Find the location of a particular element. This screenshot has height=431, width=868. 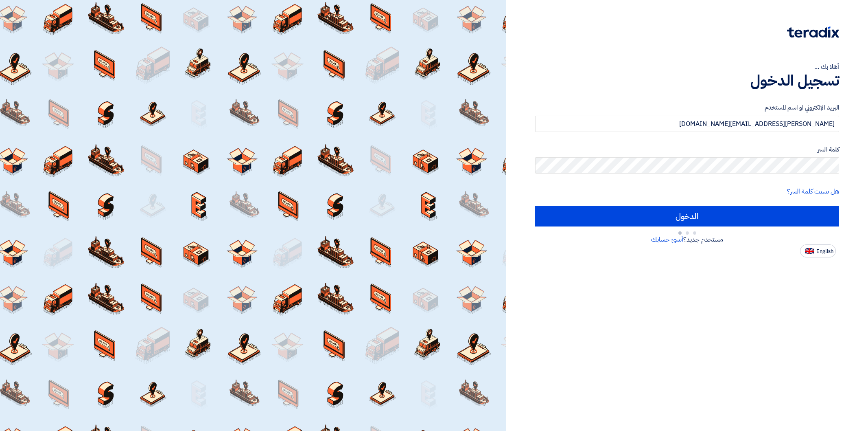

label: كلمة السر is located at coordinates (687, 149).